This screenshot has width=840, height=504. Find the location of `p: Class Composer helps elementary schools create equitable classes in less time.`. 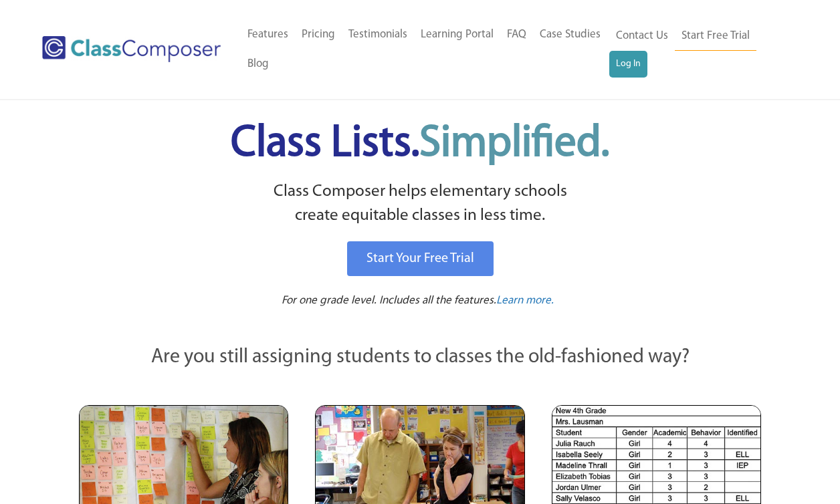

p: Class Composer helps elementary schools create equitable classes in less time. is located at coordinates (420, 204).